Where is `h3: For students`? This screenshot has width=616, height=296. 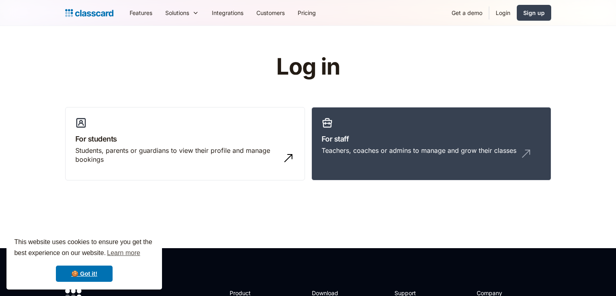
h3: For students is located at coordinates (185, 139).